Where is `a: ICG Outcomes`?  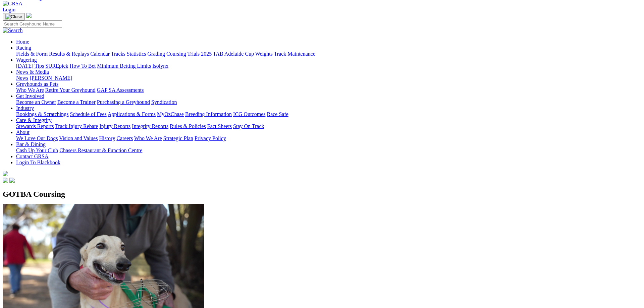 a: ICG Outcomes is located at coordinates (249, 114).